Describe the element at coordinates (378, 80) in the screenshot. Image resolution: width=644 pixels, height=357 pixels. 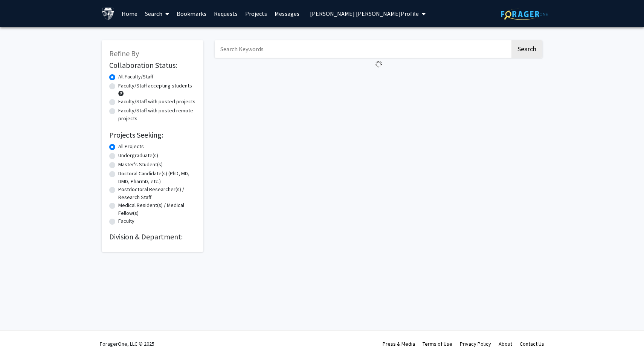
I see `nav: Page navigation` at that location.